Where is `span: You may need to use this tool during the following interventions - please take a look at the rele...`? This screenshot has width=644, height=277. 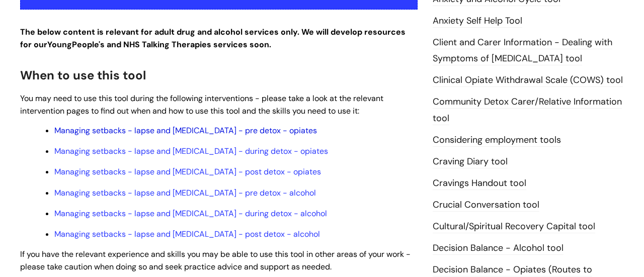 span: You may need to use this tool during the following interventions - please take a look at the rele... is located at coordinates (201, 105).